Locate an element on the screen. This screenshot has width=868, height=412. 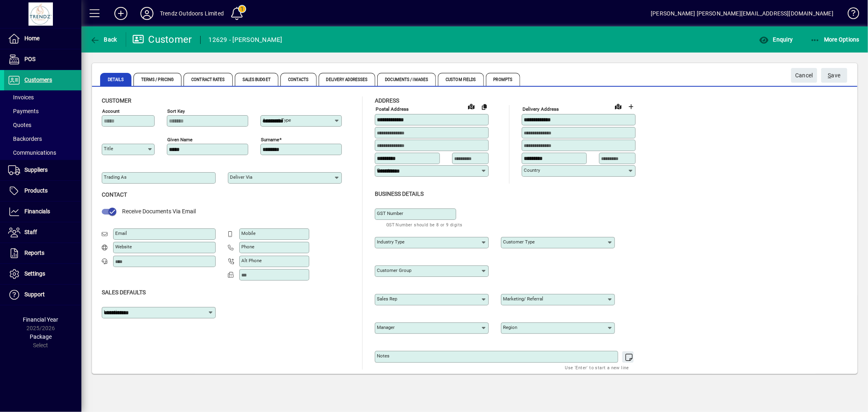
mat-label: Marketing/ Referral is located at coordinates (523, 299).